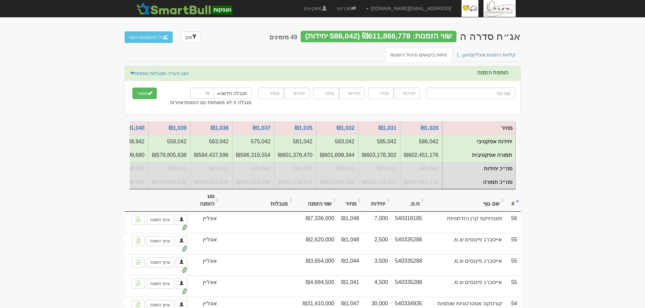 Image resolution: width=645 pixels, height=308 pixels. I want to click on th: סוג הזמנה: activate to sort column ascending, so click(205, 201).